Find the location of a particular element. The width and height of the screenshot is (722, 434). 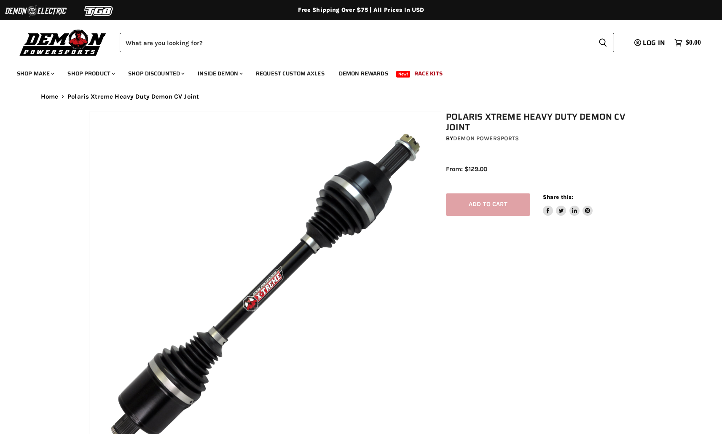

aside: Share this: is located at coordinates (568, 205).